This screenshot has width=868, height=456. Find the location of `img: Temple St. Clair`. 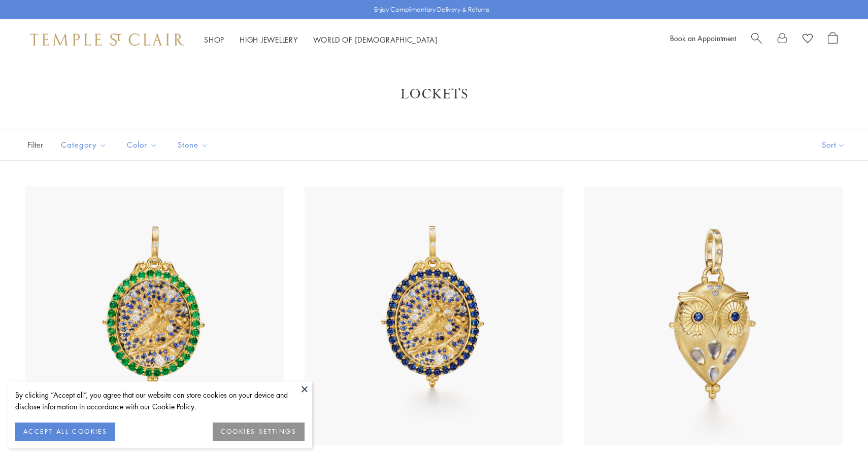

img: Temple St. Clair is located at coordinates (107, 40).